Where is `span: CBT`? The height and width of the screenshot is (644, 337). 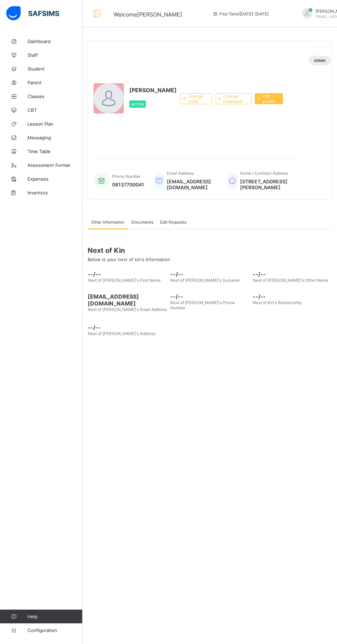 span: CBT is located at coordinates (55, 110).